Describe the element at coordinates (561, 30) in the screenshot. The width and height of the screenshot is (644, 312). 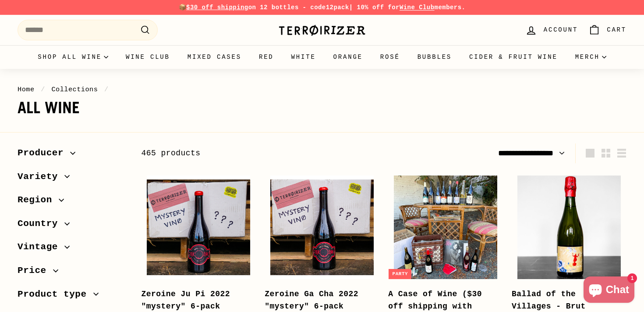
I see `span: Account` at that location.